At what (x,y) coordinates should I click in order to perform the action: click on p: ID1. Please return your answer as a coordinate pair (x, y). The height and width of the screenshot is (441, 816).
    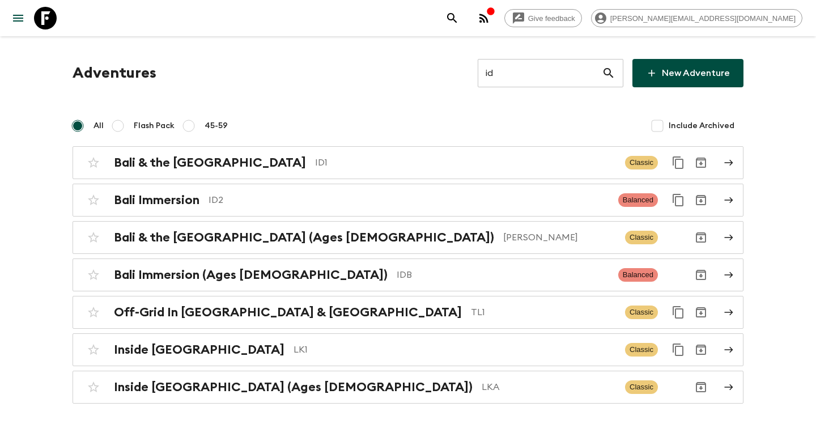
    Looking at the image, I should click on (465, 163).